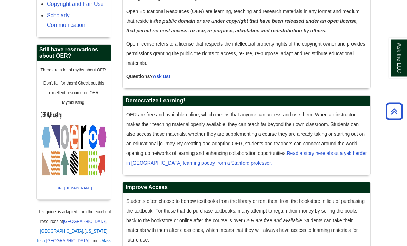 Image resolution: width=407 pixels, height=246 pixels. I want to click on h2: Still have reservations about OER?, so click(74, 53).